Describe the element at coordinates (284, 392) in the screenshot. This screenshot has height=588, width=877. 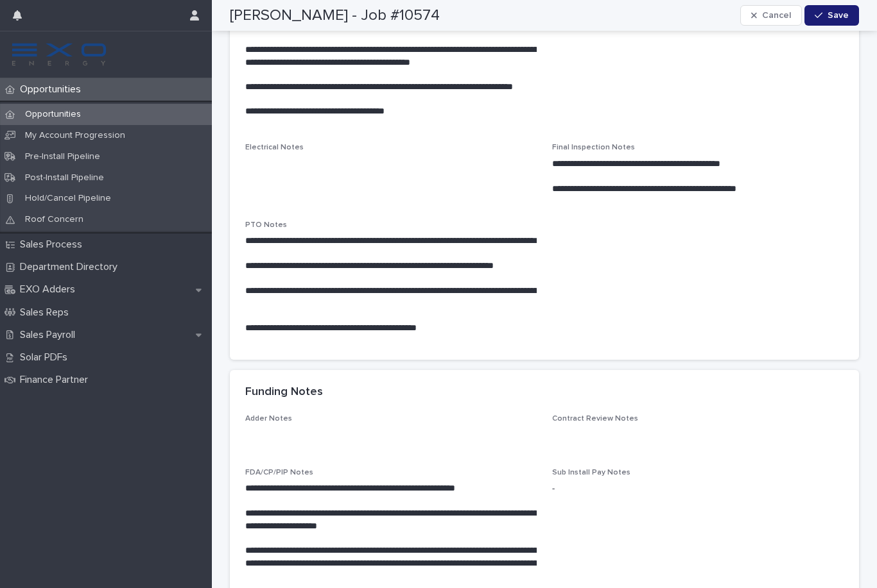
I see `h2: Funding Notes` at that location.